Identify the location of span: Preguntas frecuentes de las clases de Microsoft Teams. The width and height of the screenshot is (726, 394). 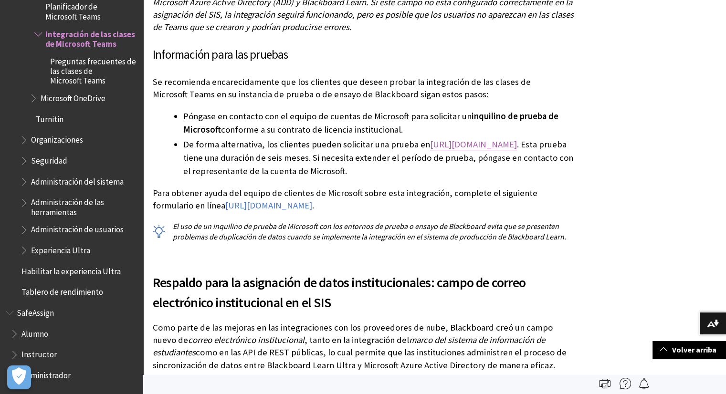
(93, 69).